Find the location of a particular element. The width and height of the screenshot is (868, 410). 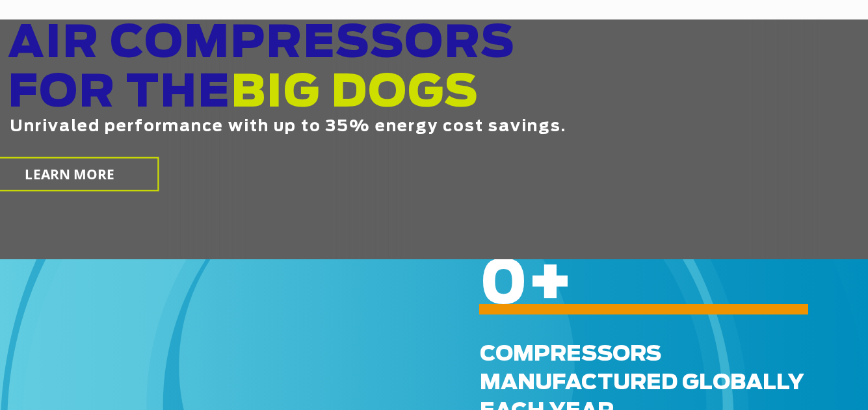

span: BIG DOGS is located at coordinates (355, 93).